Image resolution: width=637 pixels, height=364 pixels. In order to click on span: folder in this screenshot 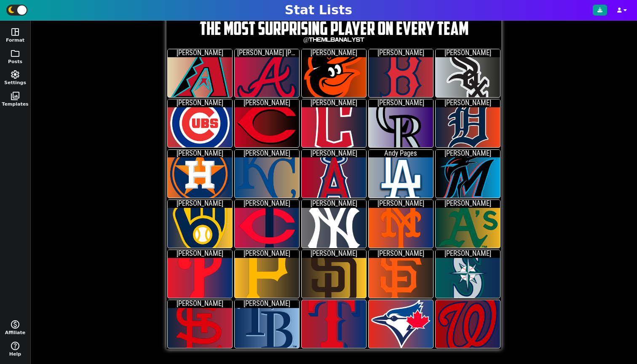, I will do `click(15, 53)`.